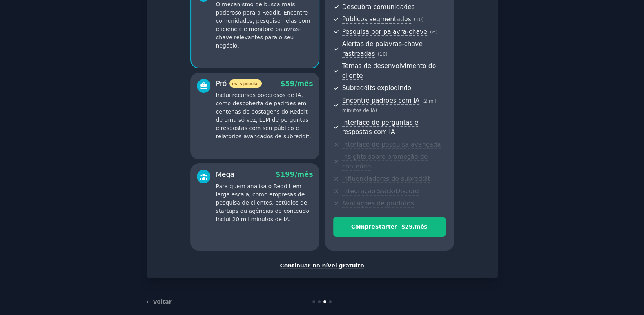 This screenshot has width=644, height=315. Describe the element at coordinates (159, 302) in the screenshot. I see `a: ← Voltar` at that location.